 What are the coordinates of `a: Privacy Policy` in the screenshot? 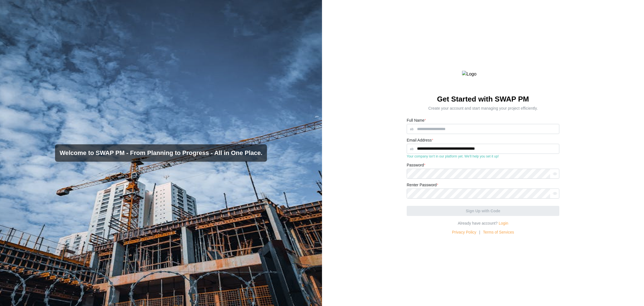 It's located at (464, 232).